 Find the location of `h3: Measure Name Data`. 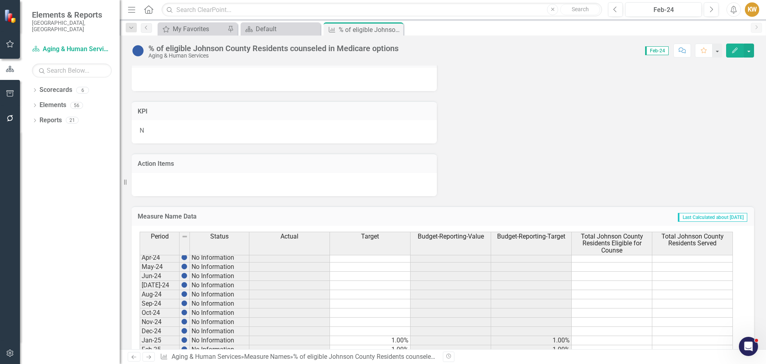

h3: Measure Name Data is located at coordinates (277, 216).